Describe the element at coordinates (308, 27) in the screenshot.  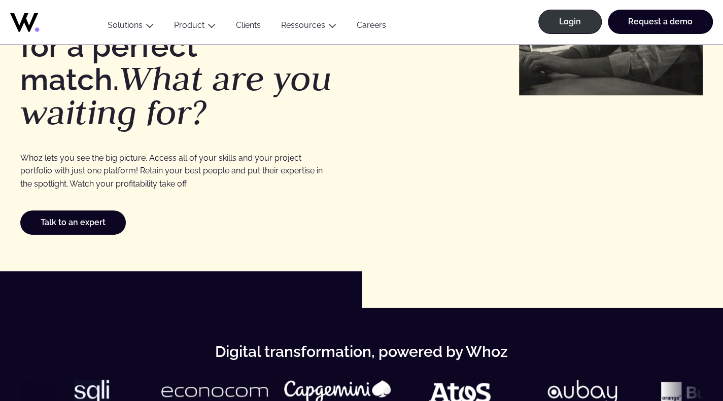
I see `button: Ressources` at that location.